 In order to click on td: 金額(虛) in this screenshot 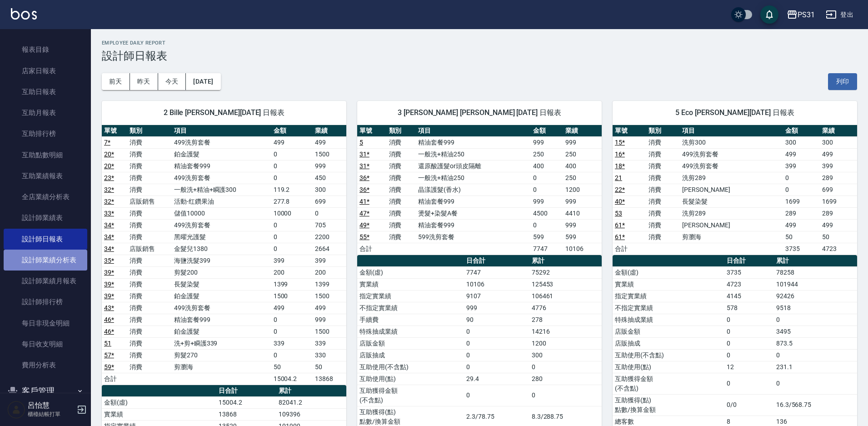, I will do `click(668, 272)`.